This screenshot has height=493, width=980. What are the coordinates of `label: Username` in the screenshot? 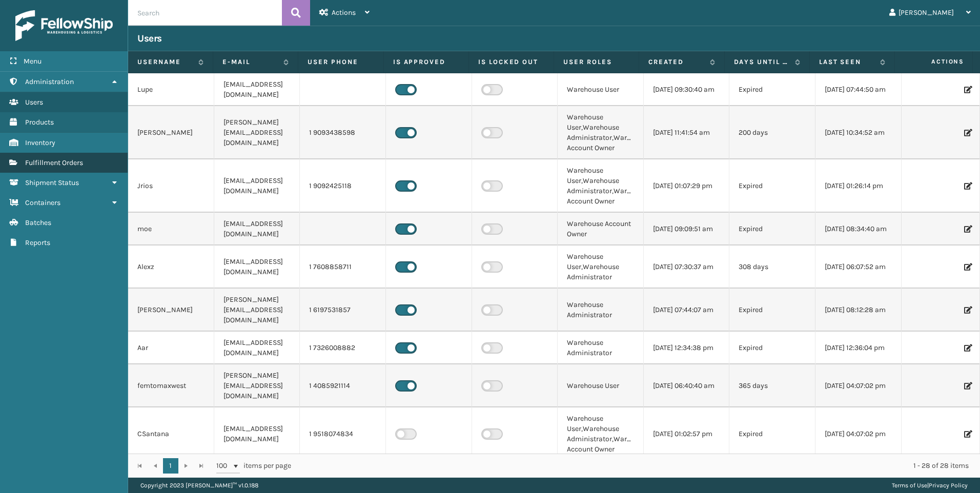 It's located at (165, 62).